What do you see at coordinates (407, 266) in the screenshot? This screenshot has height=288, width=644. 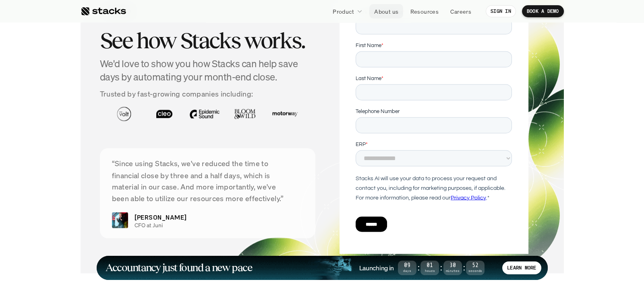 I see `span: 09` at bounding box center [407, 266].